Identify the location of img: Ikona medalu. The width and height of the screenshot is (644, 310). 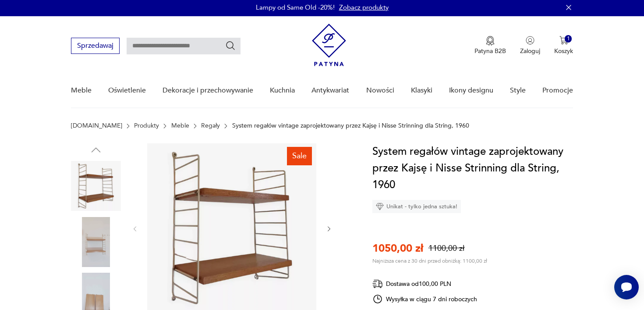
(490, 41).